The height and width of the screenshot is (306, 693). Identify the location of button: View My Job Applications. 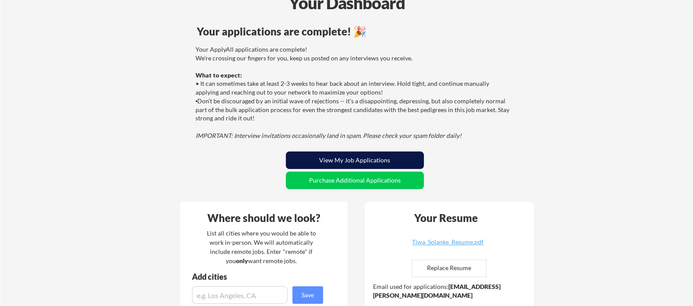
(355, 160).